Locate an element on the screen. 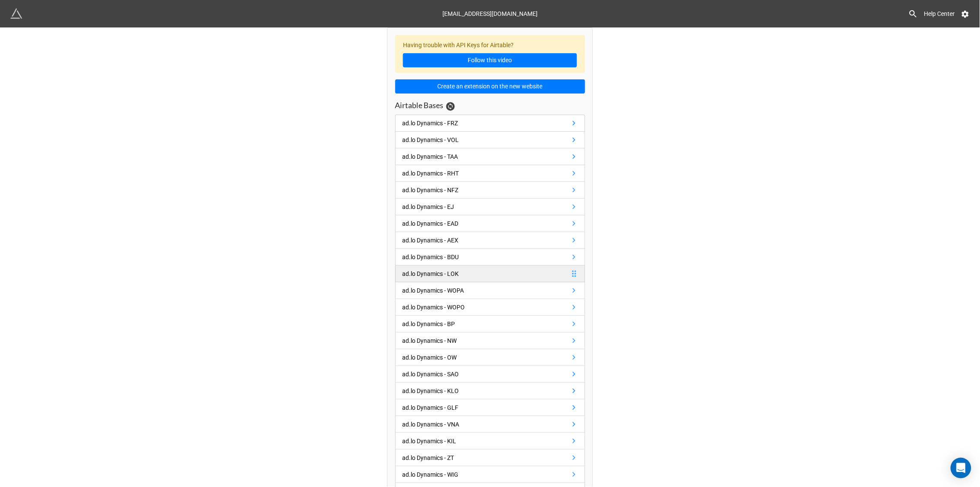 The image size is (980, 487). div: ad.lo Dynamics - KLO is located at coordinates (431, 391).